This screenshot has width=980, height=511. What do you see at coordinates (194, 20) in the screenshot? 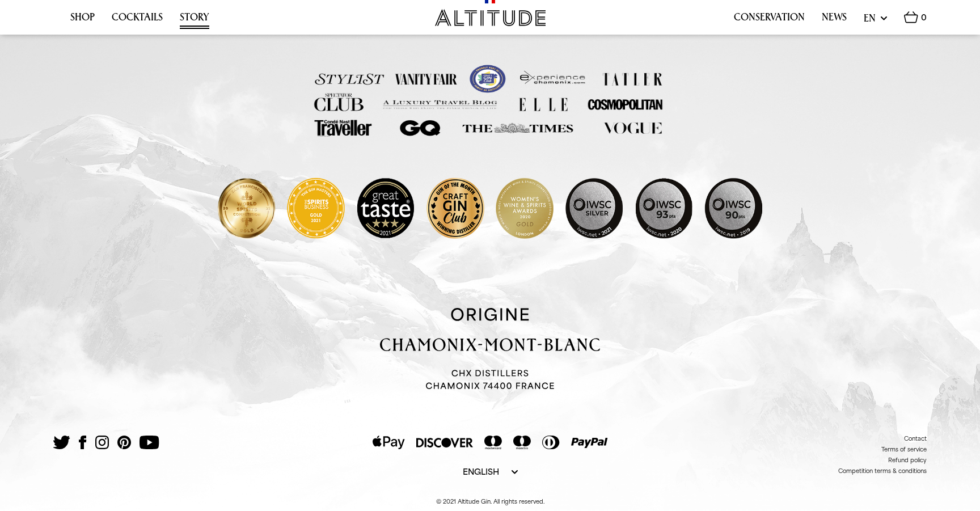
I see `a: Story` at bounding box center [194, 20].